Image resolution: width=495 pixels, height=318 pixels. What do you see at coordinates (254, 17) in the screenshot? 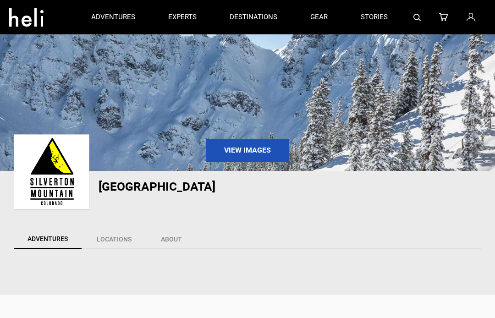
I see `p: destinations` at bounding box center [254, 17].